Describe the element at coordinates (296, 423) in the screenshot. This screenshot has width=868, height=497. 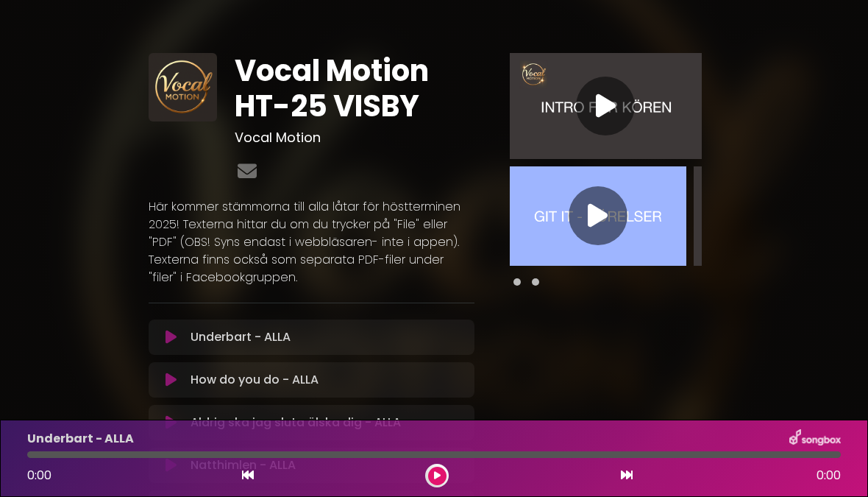
I see `p: Aldrig ska jag sluta älska dig - ALLA` at that location.